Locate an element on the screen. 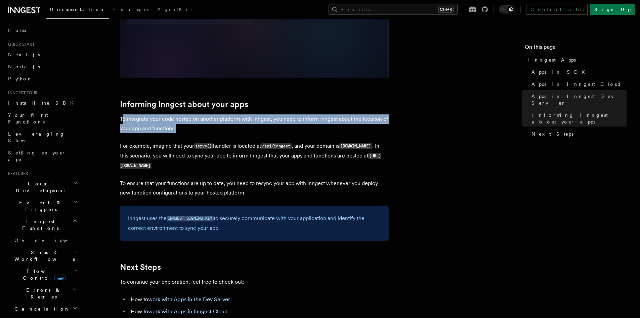  span: Quick start is located at coordinates (20, 44).